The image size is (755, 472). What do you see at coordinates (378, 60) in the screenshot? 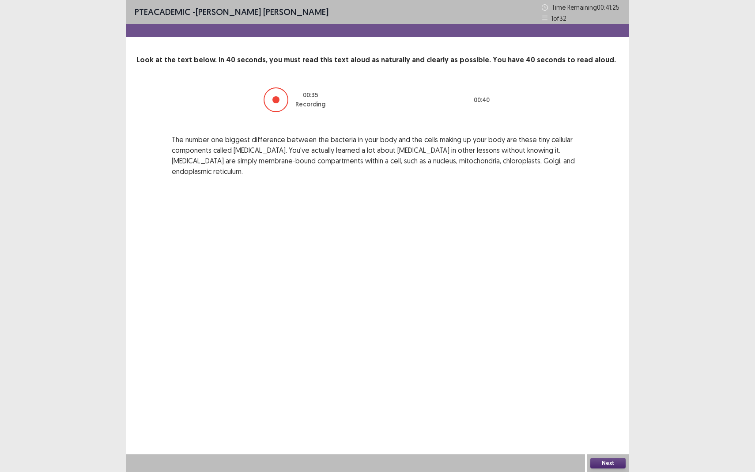
I see `p: Look at the text below. In 40 seconds, you must read this text aloud as naturally and clearly as ...` at bounding box center [378, 60].